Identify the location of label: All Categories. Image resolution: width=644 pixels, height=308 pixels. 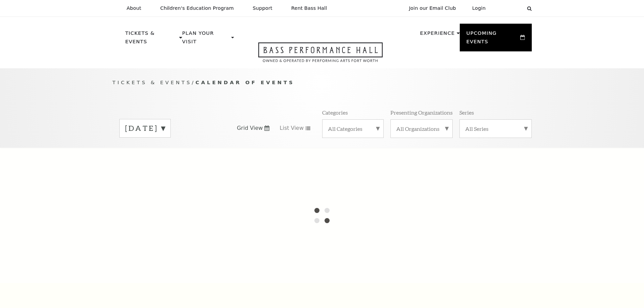
(353, 129).